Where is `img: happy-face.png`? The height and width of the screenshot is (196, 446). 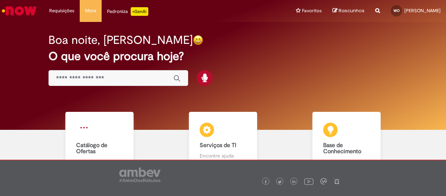
img: happy-face.png is located at coordinates (198, 40).